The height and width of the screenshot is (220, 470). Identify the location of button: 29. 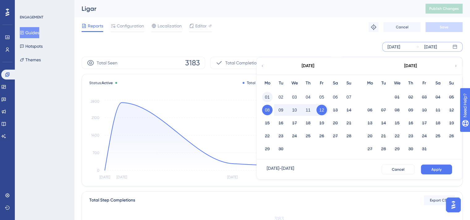
(267, 149).